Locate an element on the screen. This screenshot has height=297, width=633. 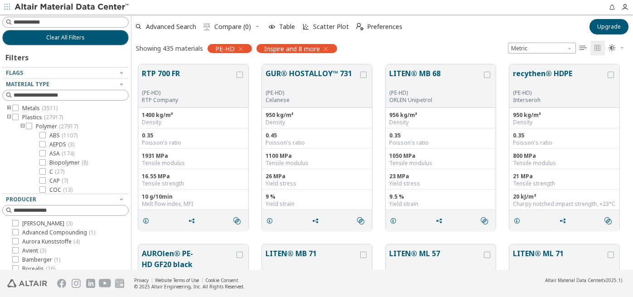
span: Aurora Kunststoffe is located at coordinates (51, 241).